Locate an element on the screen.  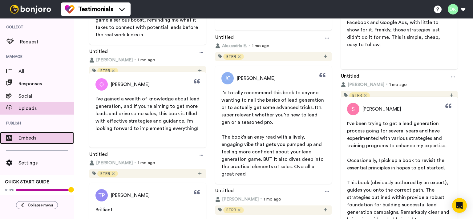
span: Collapse menu is located at coordinates (40, 205).